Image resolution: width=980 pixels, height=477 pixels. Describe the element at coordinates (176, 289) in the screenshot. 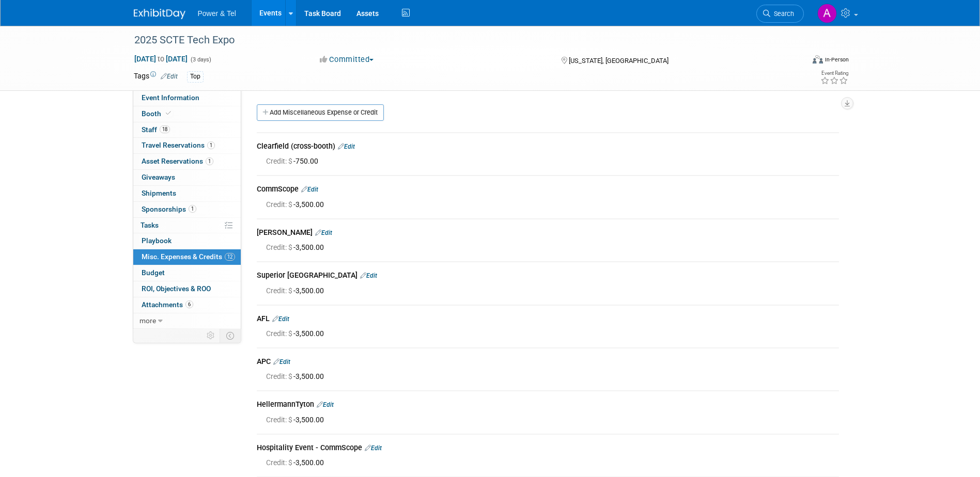

I see `span: ROI, Objectives & ROO` at that location.